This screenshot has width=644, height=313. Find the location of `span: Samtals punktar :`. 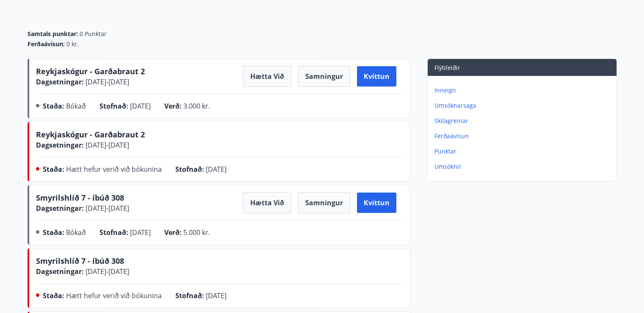

span: Samtals punktar : is located at coordinates (53, 34).